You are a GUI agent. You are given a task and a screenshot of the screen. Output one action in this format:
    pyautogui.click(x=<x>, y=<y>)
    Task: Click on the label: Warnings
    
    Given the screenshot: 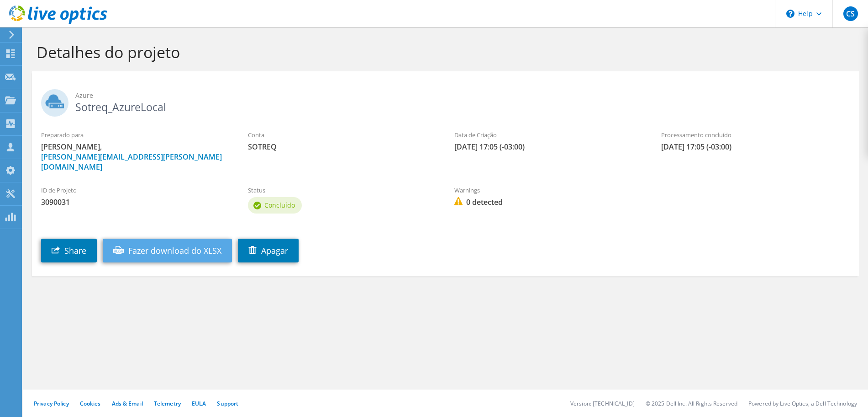 What is the action you would take?
    pyautogui.click(x=548, y=190)
    